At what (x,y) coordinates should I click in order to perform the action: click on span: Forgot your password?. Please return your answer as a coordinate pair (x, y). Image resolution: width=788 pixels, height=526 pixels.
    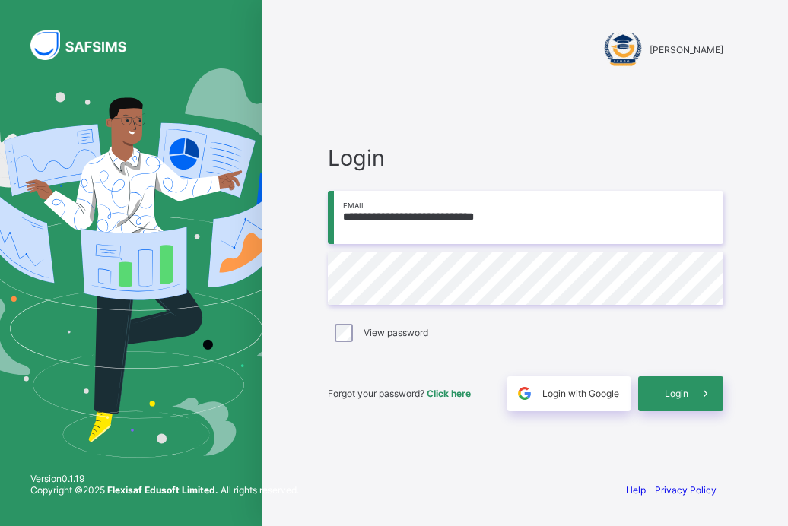
    Looking at the image, I should click on (399, 393).